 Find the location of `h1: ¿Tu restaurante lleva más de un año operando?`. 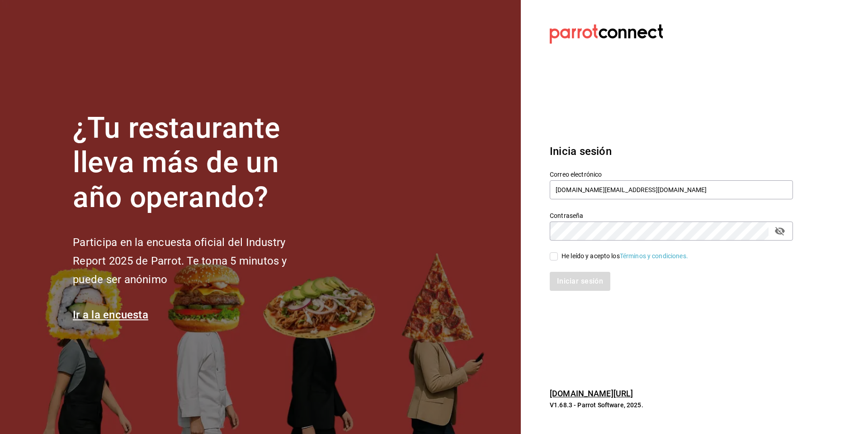

h1: ¿Tu restaurante lleva más de un año operando? is located at coordinates (195, 163).